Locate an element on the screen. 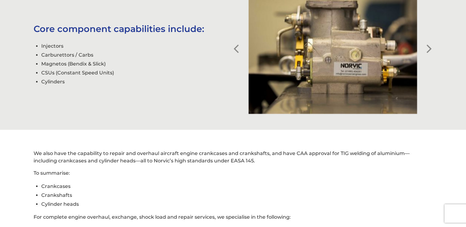 The image size is (466, 227). li: Crankcases is located at coordinates (237, 186).